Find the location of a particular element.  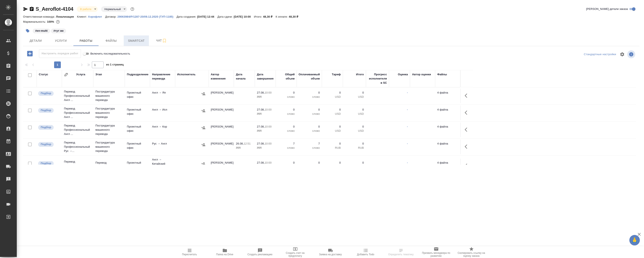

button: Скопировать ссылку для ЯМессенджера is located at coordinates (26, 9).